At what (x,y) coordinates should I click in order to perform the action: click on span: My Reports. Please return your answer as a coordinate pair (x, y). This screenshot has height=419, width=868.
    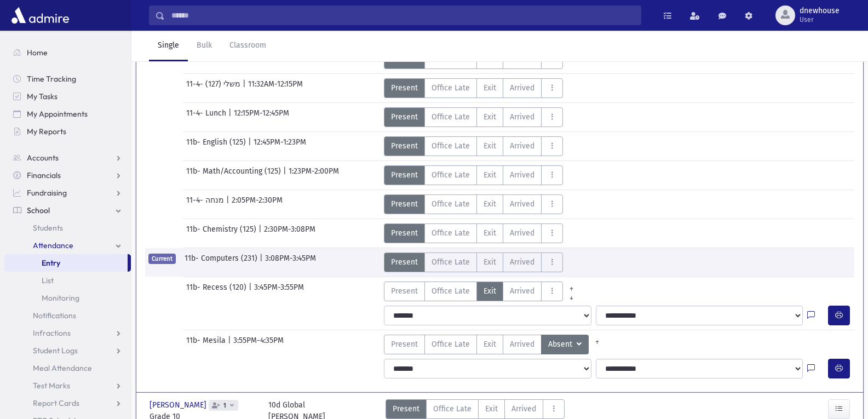
    Looking at the image, I should click on (47, 132).